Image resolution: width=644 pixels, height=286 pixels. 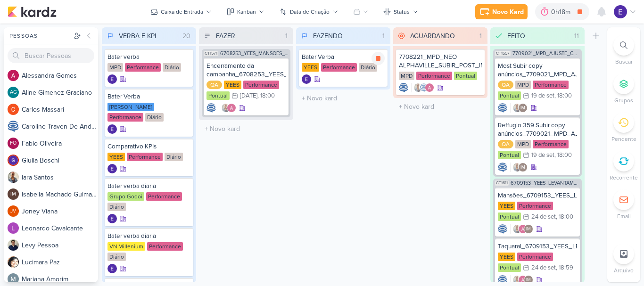 I want to click on div: Grupo Godoi, so click(x=126, y=197).